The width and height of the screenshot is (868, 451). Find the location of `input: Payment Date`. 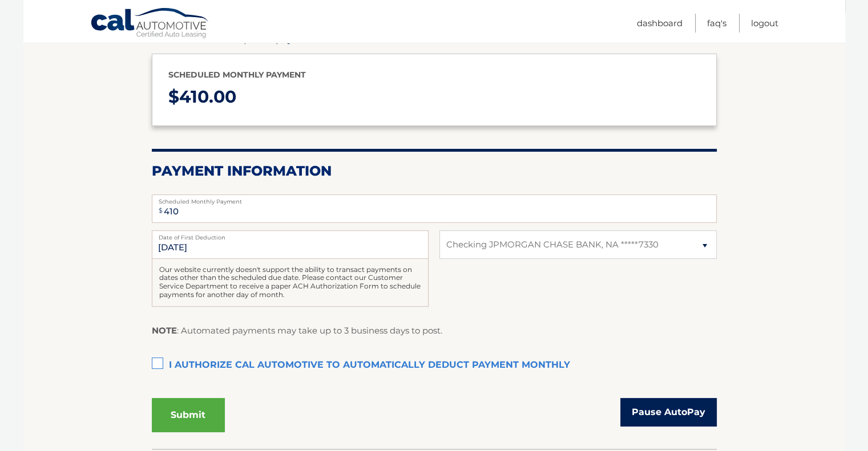

input: Payment Date is located at coordinates (290, 244).